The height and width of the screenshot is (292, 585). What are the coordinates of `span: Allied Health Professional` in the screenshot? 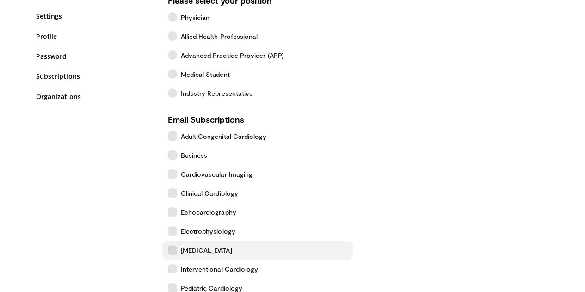 It's located at (219, 36).